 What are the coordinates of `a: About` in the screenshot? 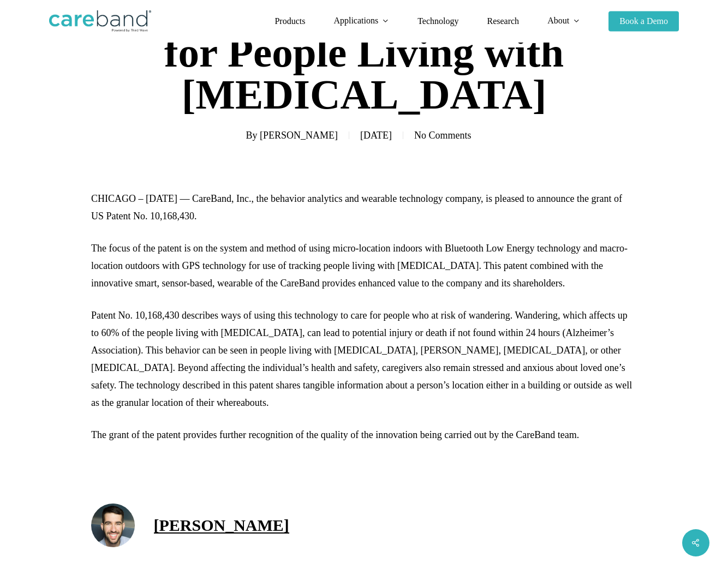 It's located at (563, 21).